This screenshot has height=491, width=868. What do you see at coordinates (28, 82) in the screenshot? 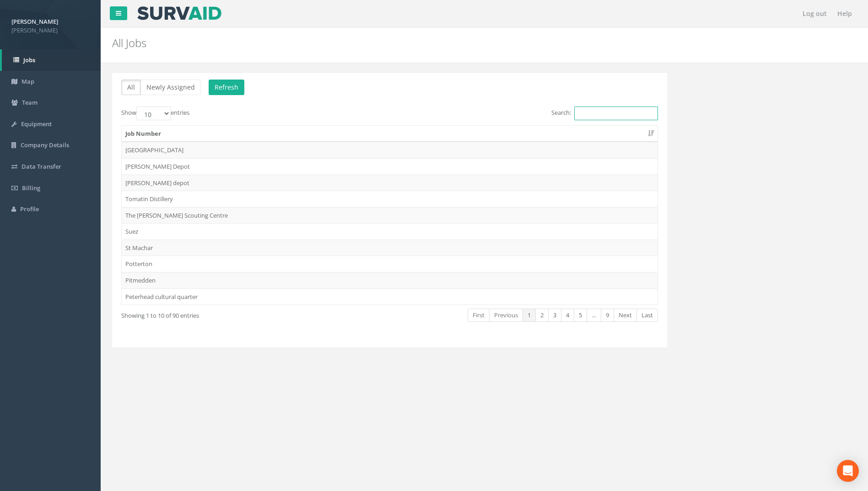
I see `span: Map` at bounding box center [28, 82].